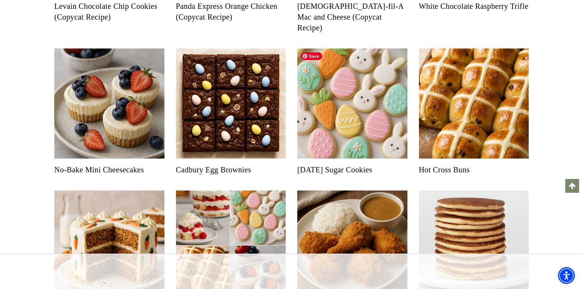 The image size is (583, 289). I want to click on span: Save, so click(311, 56).